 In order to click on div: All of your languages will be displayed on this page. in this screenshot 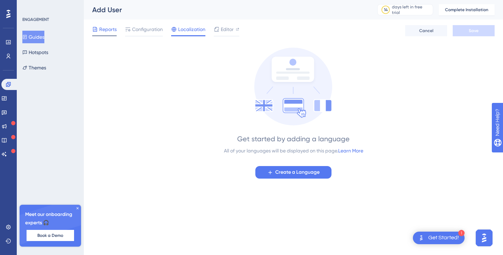, I will do `click(293, 151)`.